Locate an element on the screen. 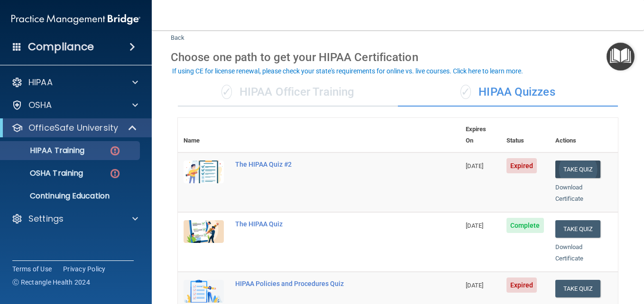  div: Choose one path to get your HIPAA Certification is located at coordinates (398, 57).